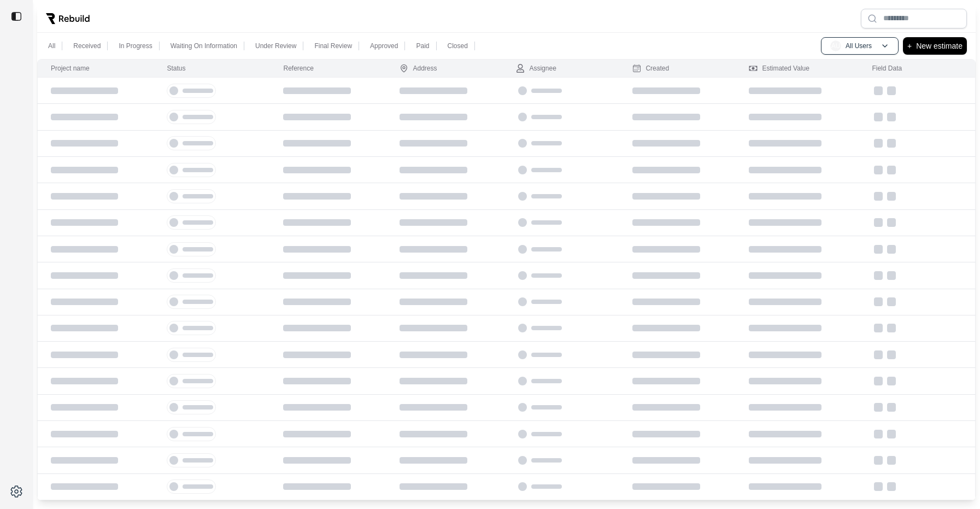 The height and width of the screenshot is (509, 980). Describe the element at coordinates (859, 46) in the screenshot. I see `p: All Users` at that location.